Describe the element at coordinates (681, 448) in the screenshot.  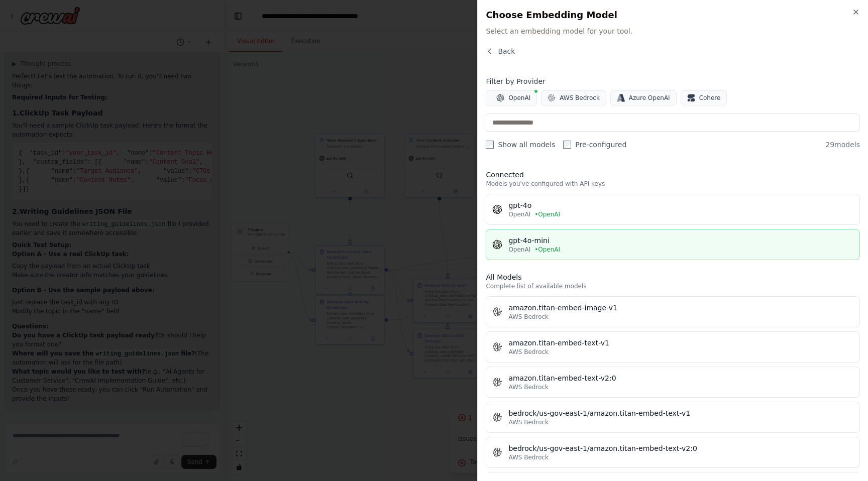
I see `div: bedrock/us-gov-east-1/amazon.titan-embed-text-v2:0` at that location.